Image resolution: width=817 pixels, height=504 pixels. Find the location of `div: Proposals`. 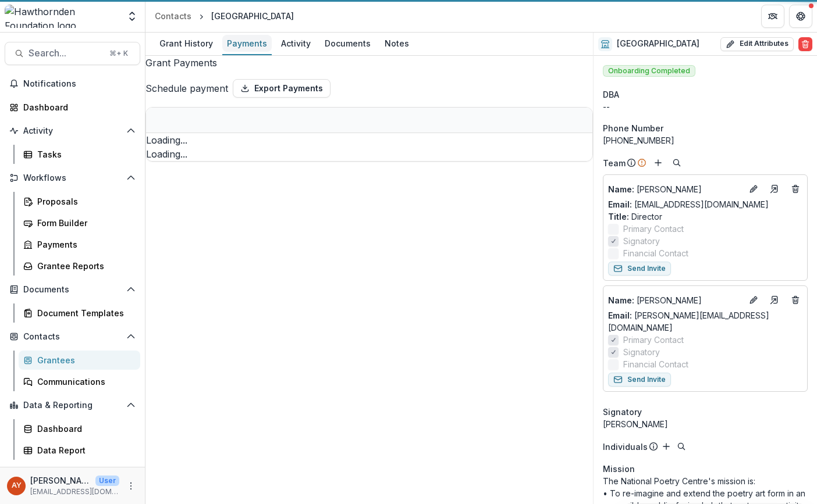

div: Proposals is located at coordinates (84, 201).